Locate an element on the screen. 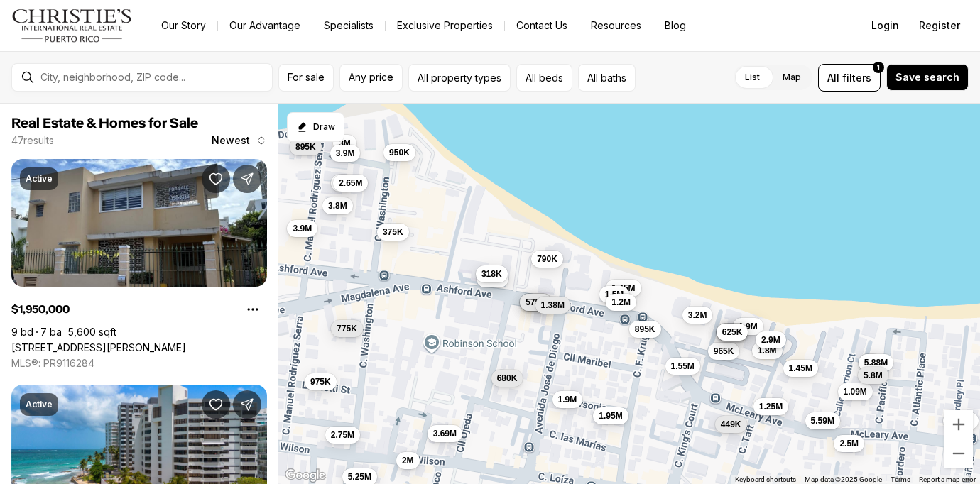 The height and width of the screenshot is (484, 980). button: 625K is located at coordinates (732, 331).